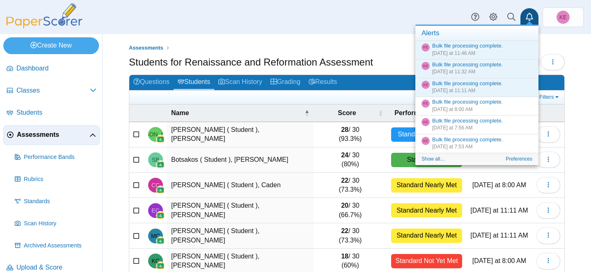 This screenshot has height=272, width=591. Describe the element at coordinates (549, 97) in the screenshot. I see `a: Filters` at that location.